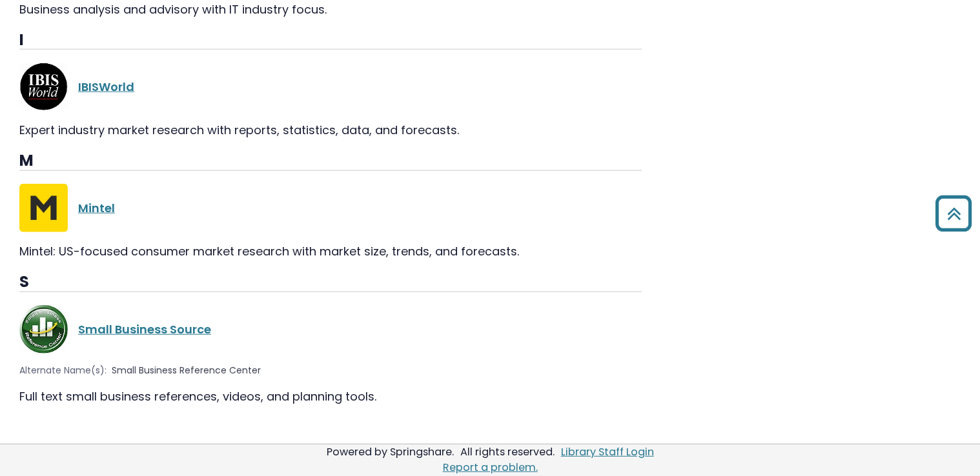  What do you see at coordinates (63, 371) in the screenshot?
I see `span: Alternate Name(s):` at bounding box center [63, 371].